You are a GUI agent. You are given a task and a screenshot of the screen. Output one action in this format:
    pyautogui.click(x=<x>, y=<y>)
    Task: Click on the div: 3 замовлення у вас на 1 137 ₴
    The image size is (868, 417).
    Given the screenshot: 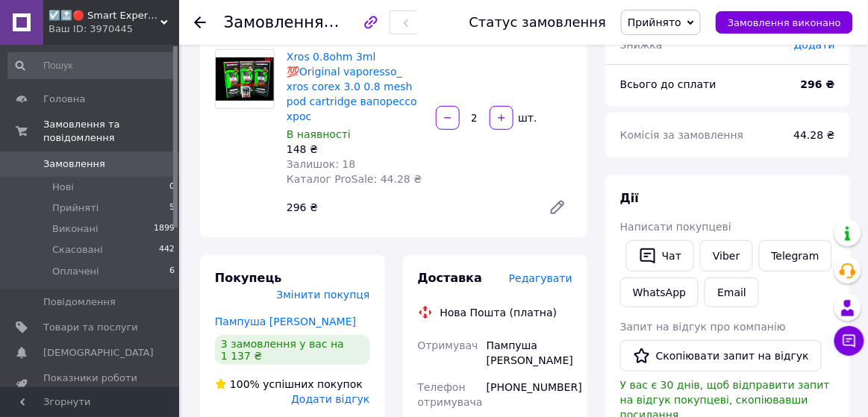 What is the action you would take?
    pyautogui.click(x=293, y=350)
    